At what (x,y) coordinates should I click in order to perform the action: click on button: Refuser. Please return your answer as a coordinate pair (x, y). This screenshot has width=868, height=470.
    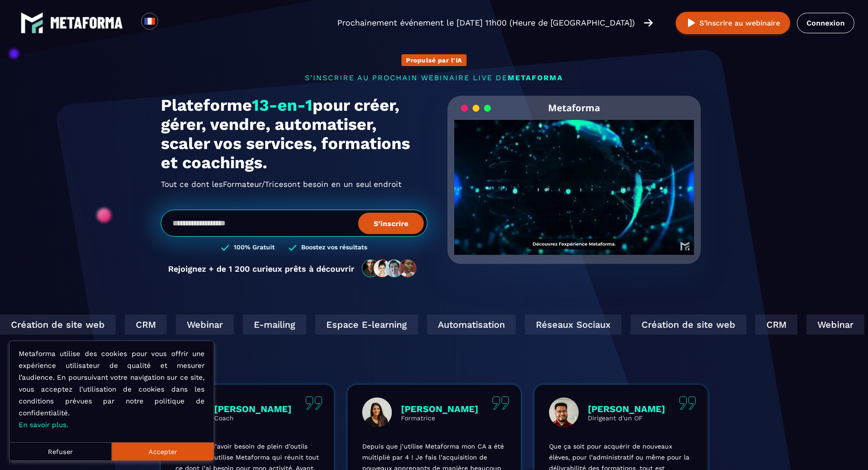
    Looking at the image, I should click on (61, 451).